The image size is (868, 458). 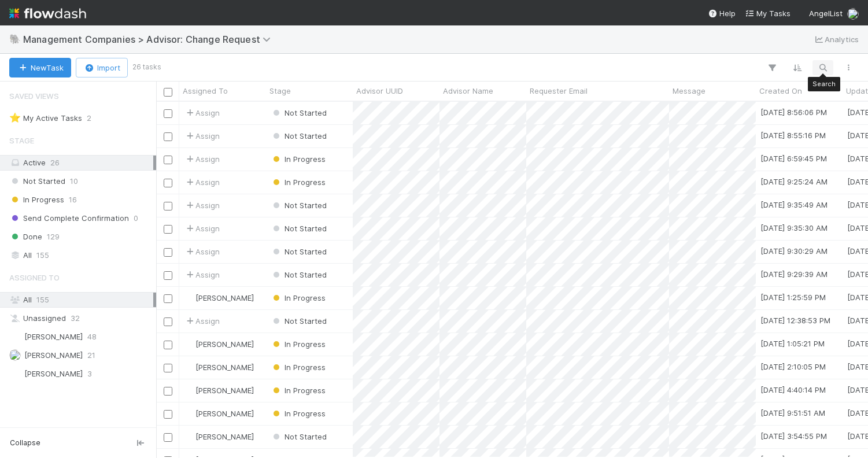 I want to click on span: Created On, so click(x=781, y=91).